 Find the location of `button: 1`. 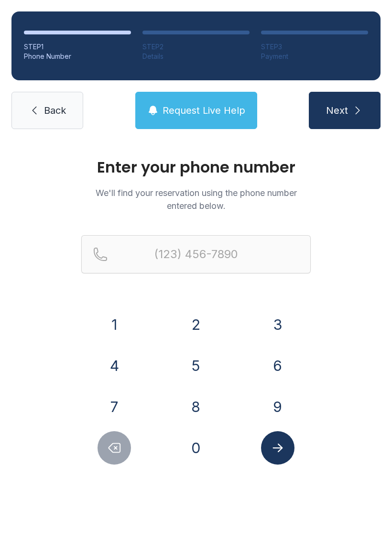

button: 1 is located at coordinates (115, 325).